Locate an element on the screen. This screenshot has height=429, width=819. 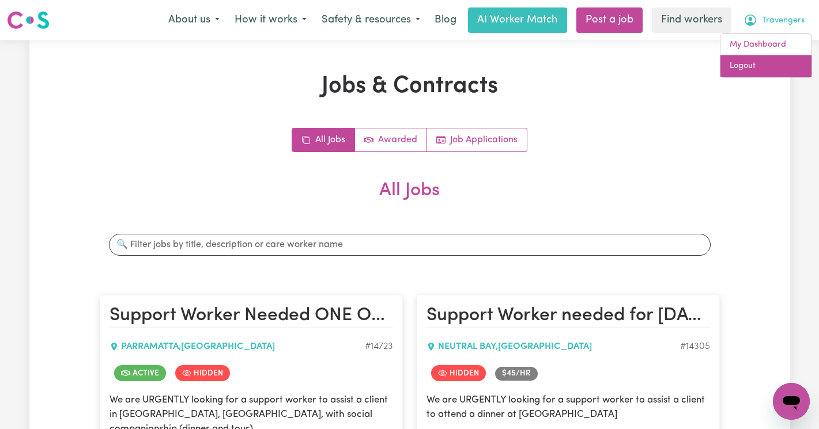
a: Job applications is located at coordinates (476, 140).